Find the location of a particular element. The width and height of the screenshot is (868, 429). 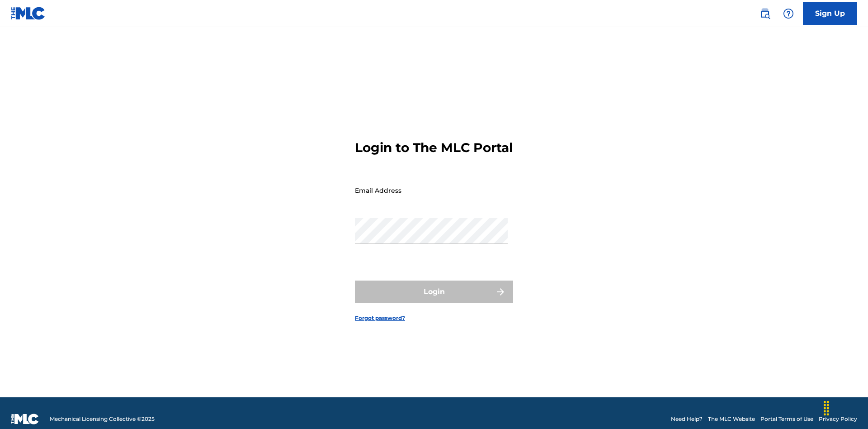

a: Need Help? is located at coordinates (687, 419).